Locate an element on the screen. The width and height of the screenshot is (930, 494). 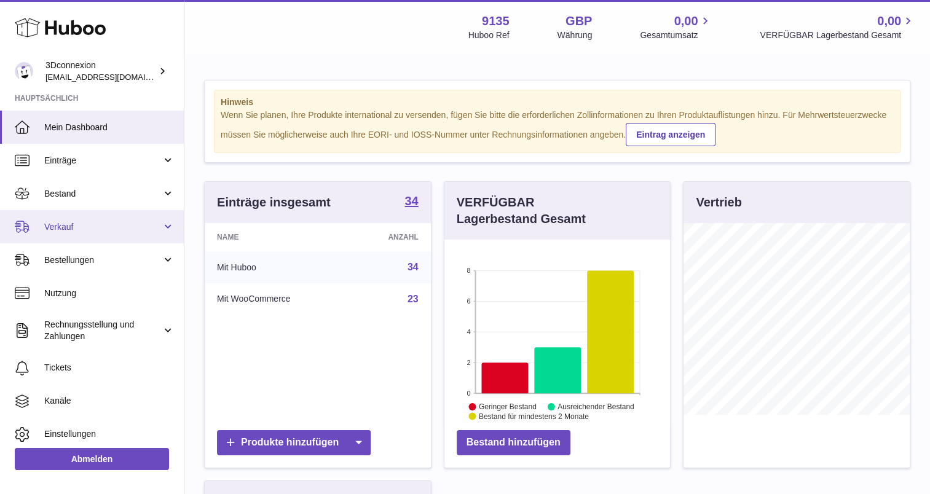
text: 4 is located at coordinates (468, 332).